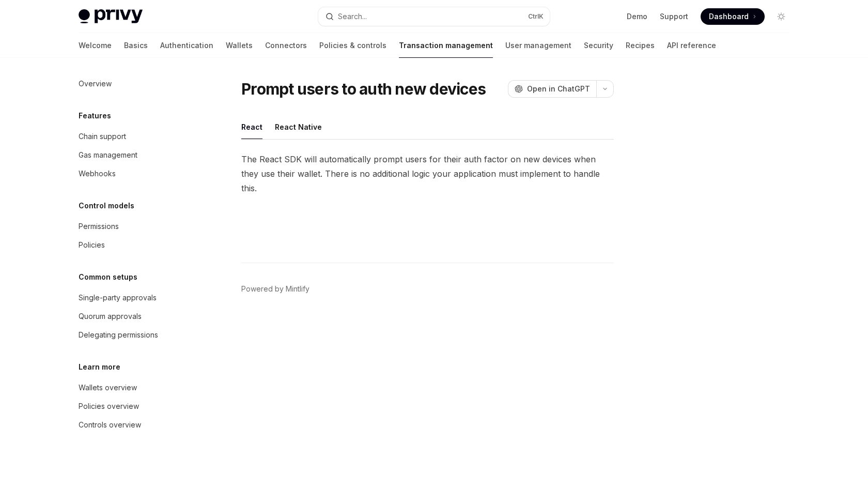 This screenshot has width=868, height=489. Describe the element at coordinates (117, 297) in the screenshot. I see `div: Single-party approvals` at that location.